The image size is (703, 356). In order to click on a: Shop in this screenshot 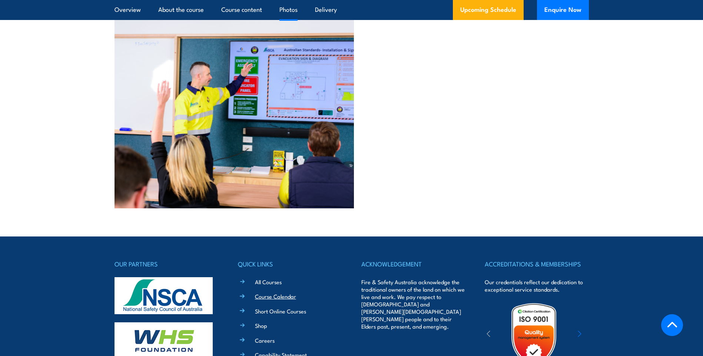, I will do `click(261, 326)`.